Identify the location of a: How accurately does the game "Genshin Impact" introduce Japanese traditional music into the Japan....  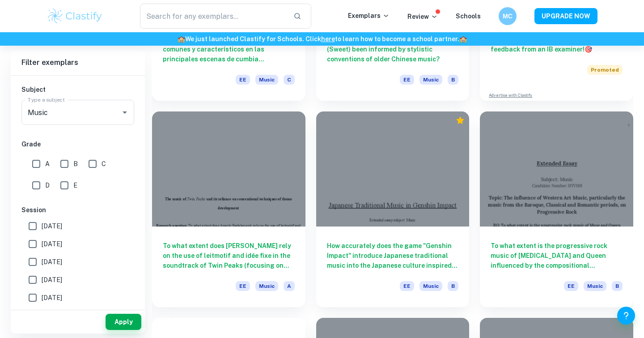
(392, 209).